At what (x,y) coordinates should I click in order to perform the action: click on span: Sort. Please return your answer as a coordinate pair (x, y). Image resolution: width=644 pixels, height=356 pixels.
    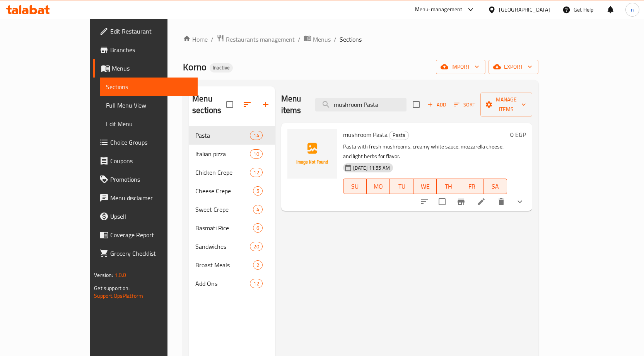
    Looking at the image, I should click on (464, 105).